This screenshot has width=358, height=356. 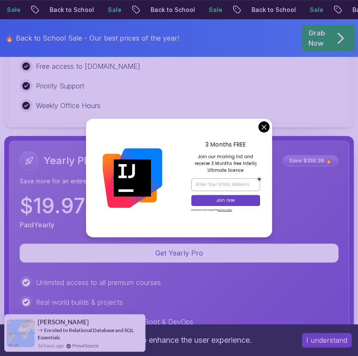 What do you see at coordinates (326, 340) in the screenshot?
I see `button: Accept cookies` at bounding box center [326, 340].